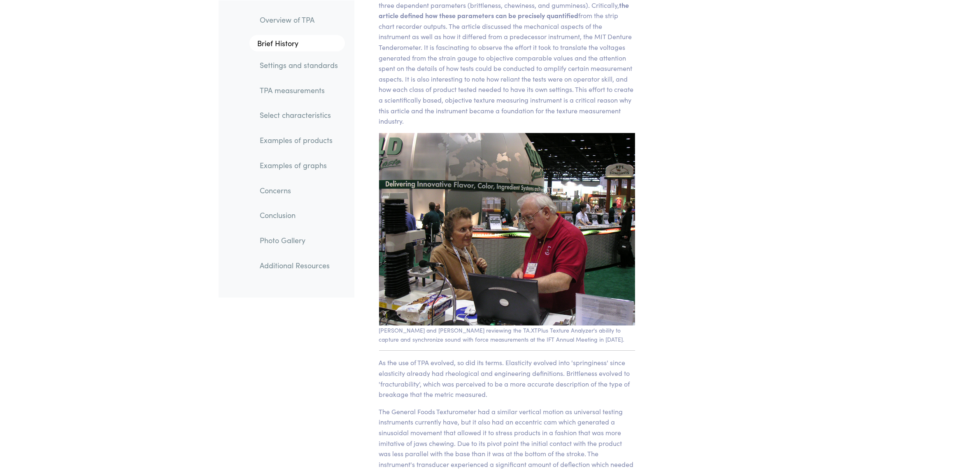 This screenshot has height=469, width=980. I want to click on img: tpa_boine_and_alina_at_ift2003.jpg, so click(507, 229).